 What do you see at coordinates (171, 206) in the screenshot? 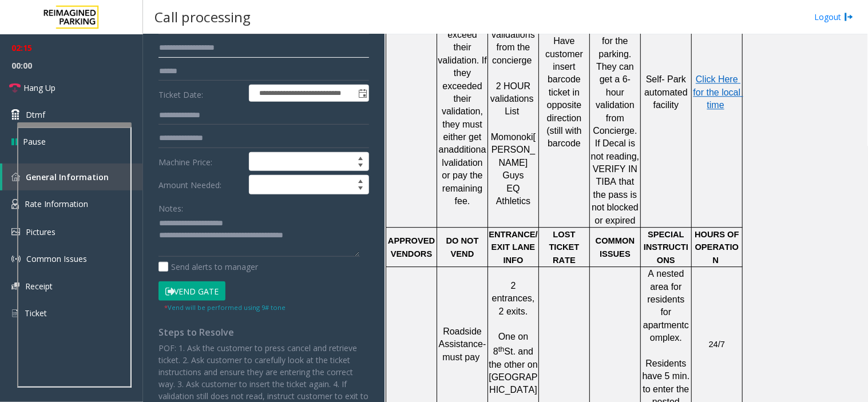
I see `label: Notes:` at bounding box center [171, 206].